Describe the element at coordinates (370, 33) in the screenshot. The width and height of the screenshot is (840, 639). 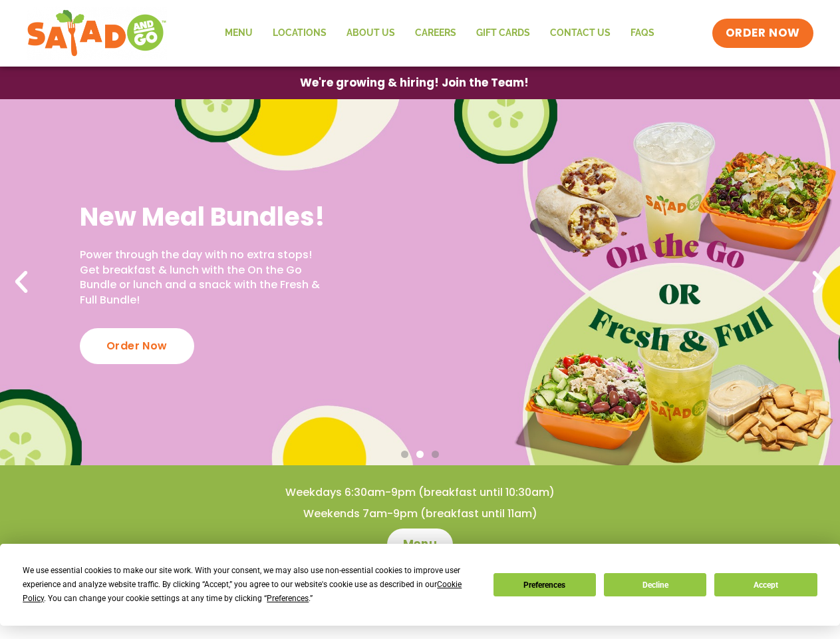
I see `a: About Us` at that location.